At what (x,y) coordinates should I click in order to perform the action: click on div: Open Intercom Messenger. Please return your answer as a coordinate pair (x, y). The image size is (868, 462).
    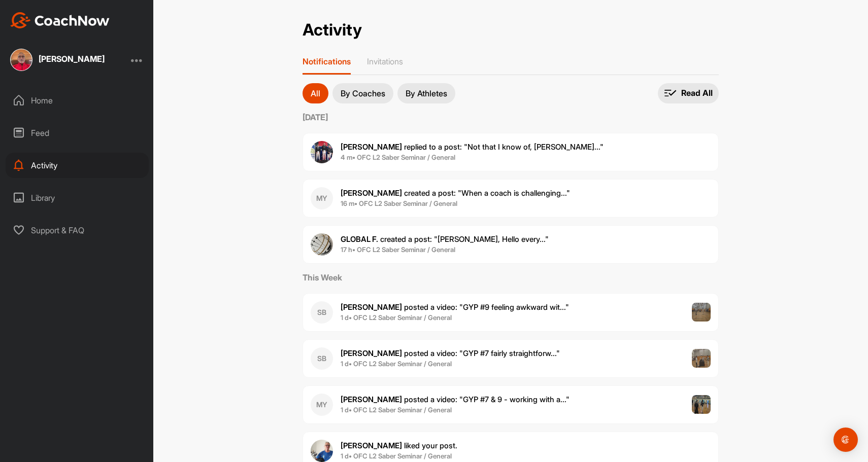
    Looking at the image, I should click on (846, 440).